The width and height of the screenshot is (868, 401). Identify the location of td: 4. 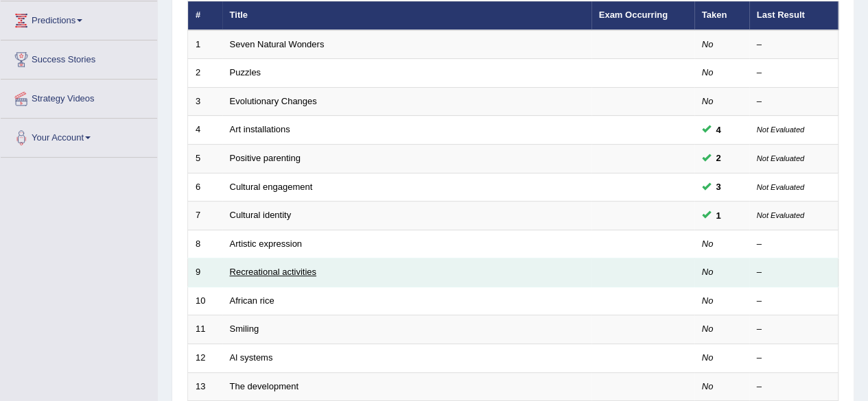
(205, 130).